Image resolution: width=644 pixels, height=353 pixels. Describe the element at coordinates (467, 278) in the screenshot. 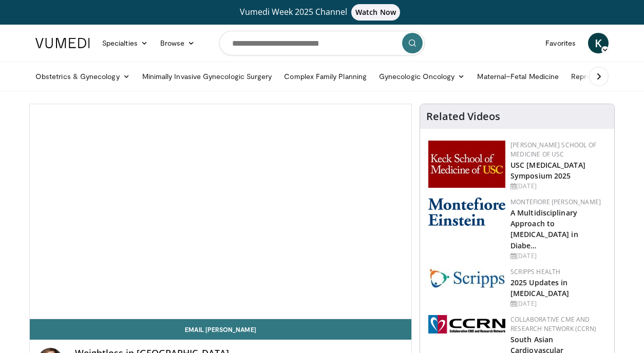

I see `img: c9f2b0b7-b02a-4276-a72a-b0cbb4230bc1.jpg.150x105_q85_autocrop_double_scale_upscale_version-0.2.jpg` at that location.